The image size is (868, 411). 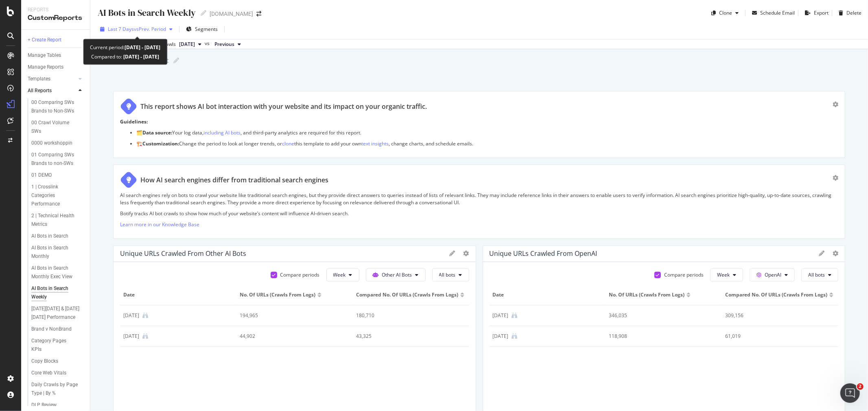 I want to click on a: 01 DEMO, so click(x=58, y=175).